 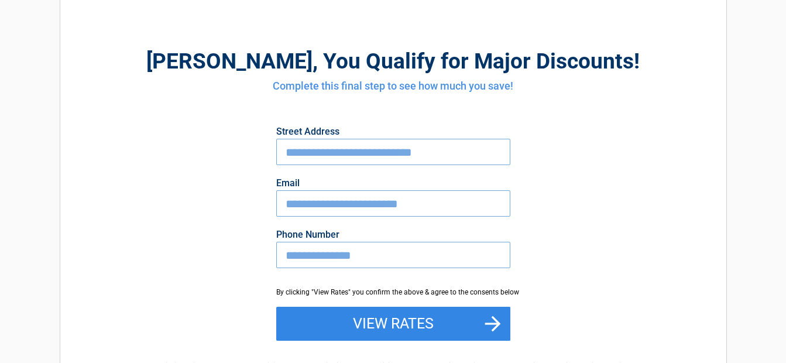 I want to click on div: By clicking "View Rates" you confirm the above & agree to the consents below, so click(x=393, y=292).